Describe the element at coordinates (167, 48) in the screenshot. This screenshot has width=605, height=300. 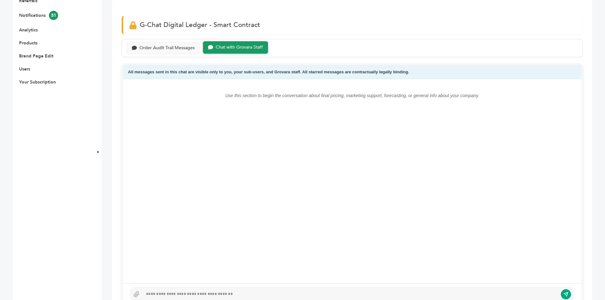
I see `div: Order Audit Trail Messages` at that location.